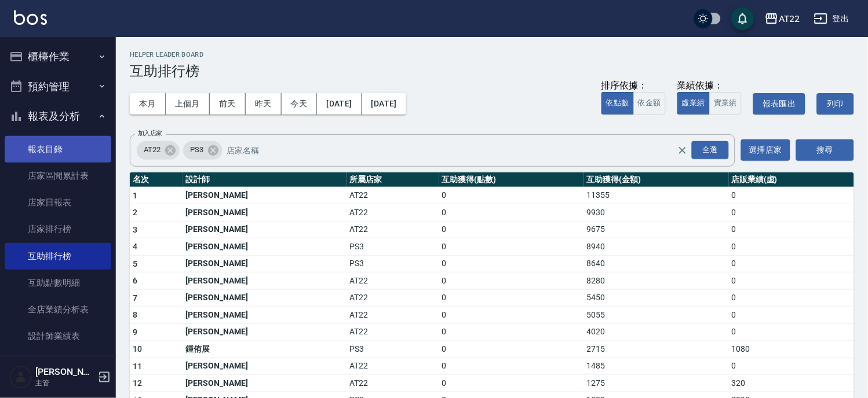 The height and width of the screenshot is (398, 868). I want to click on button: 今天, so click(299, 104).